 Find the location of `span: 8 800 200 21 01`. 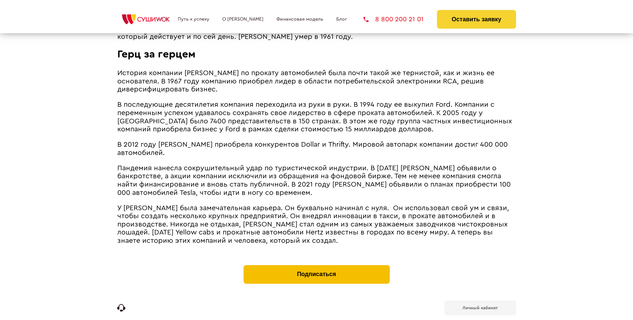

span: 8 800 200 21 01 is located at coordinates (400, 19).